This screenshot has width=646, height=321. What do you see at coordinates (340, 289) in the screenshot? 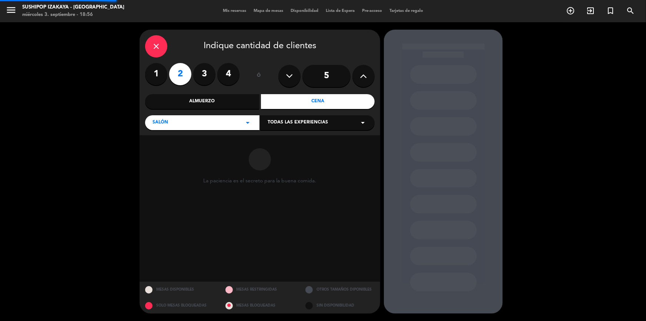
I see `div: OTROS TAMAÑOS DIPONIBLES` at bounding box center [340, 289].